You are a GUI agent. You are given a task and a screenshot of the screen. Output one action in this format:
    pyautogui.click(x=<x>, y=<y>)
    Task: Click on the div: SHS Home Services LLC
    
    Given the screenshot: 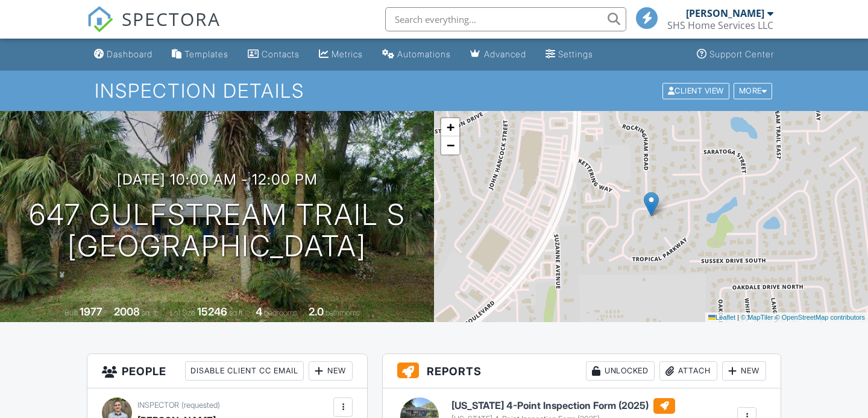 What is the action you would take?
    pyautogui.click(x=720, y=25)
    